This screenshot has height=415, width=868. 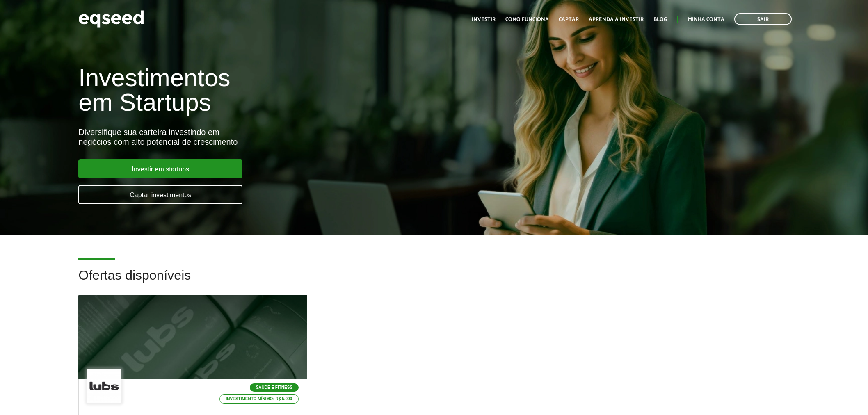 What do you see at coordinates (111, 19) in the screenshot?
I see `img: EqSeed` at bounding box center [111, 19].